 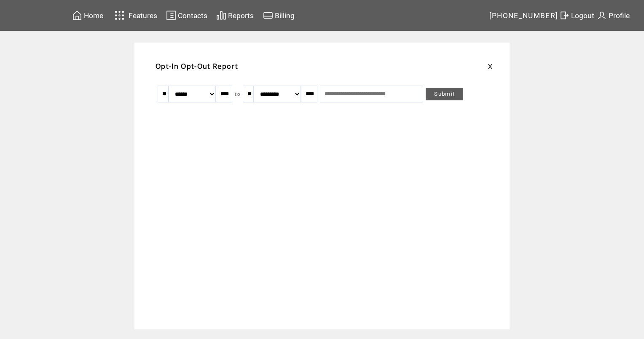 What do you see at coordinates (77, 15) in the screenshot?
I see `img: home.svg` at bounding box center [77, 15].